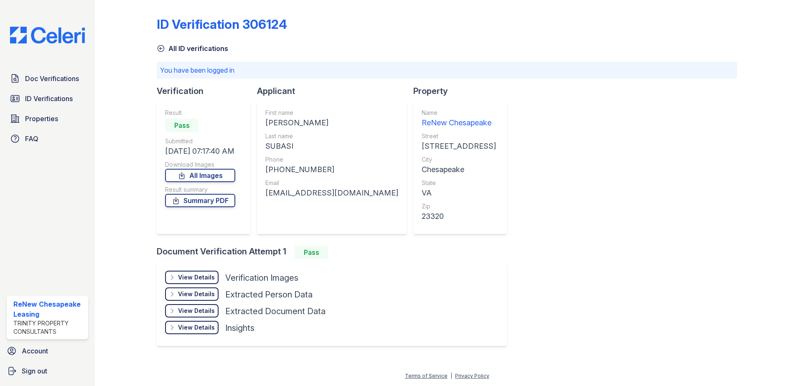  Describe the element at coordinates (426, 376) in the screenshot. I see `a: Terms of Service` at that location.